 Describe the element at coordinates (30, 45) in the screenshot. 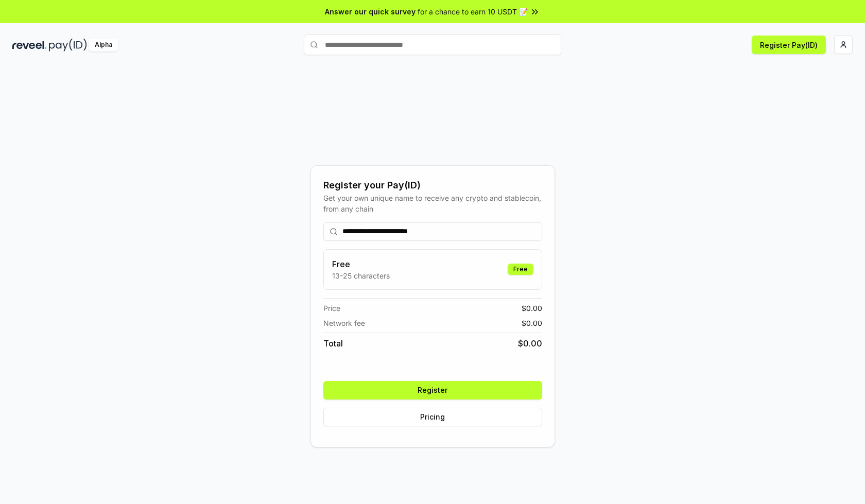

I see `img: reveel_dark` at that location.